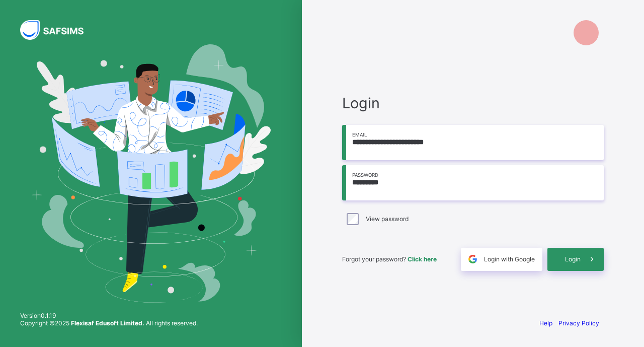 This screenshot has height=347, width=644. Describe the element at coordinates (546, 323) in the screenshot. I see `a: Help` at that location.